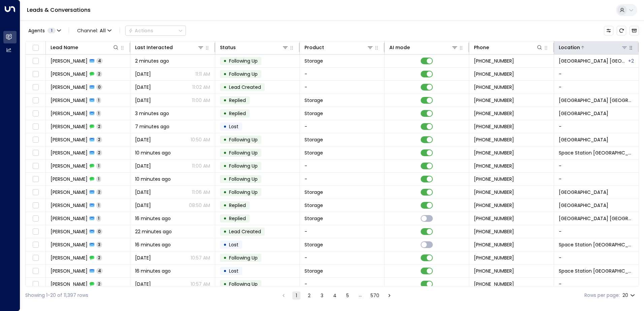 This screenshot has height=311, width=644. Describe the element at coordinates (85, 48) in the screenshot. I see `div: Lead Name` at that location.